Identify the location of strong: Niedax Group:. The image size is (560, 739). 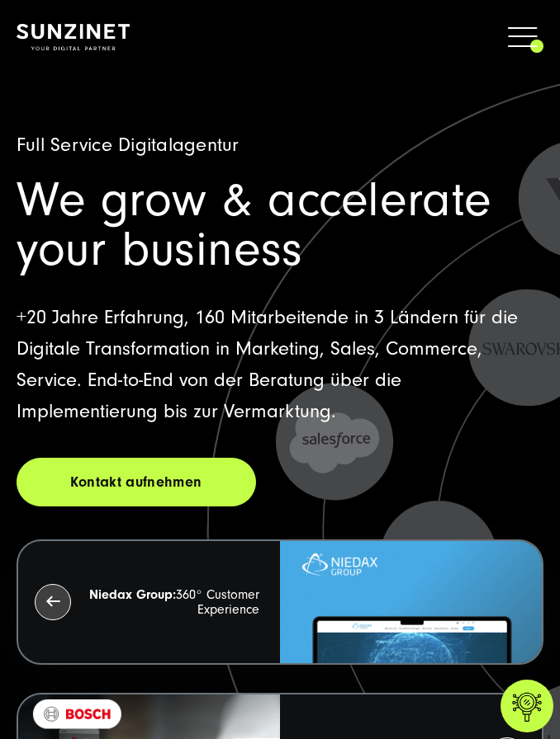
(132, 595).